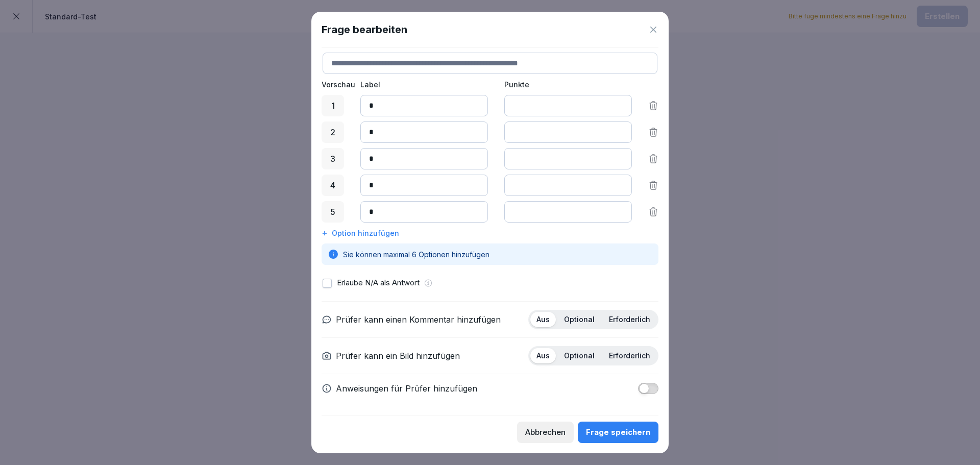 Image resolution: width=980 pixels, height=465 pixels. Describe the element at coordinates (568, 84) in the screenshot. I see `p: Punkte` at that location.